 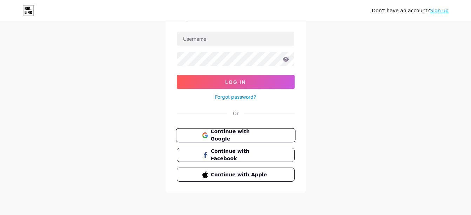 I want to click on span: Log In, so click(x=236, y=82).